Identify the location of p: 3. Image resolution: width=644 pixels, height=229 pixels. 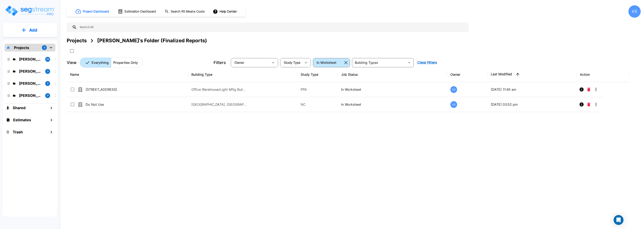
(48, 71).